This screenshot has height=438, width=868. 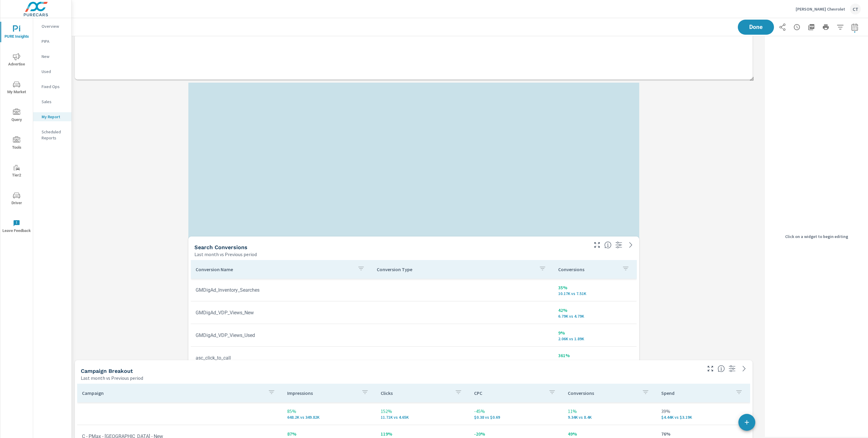 What do you see at coordinates (608, 245) in the screenshot?
I see `span: Search Conversions include Actions, Leads and Unmapped Conversions` at bounding box center [608, 245].